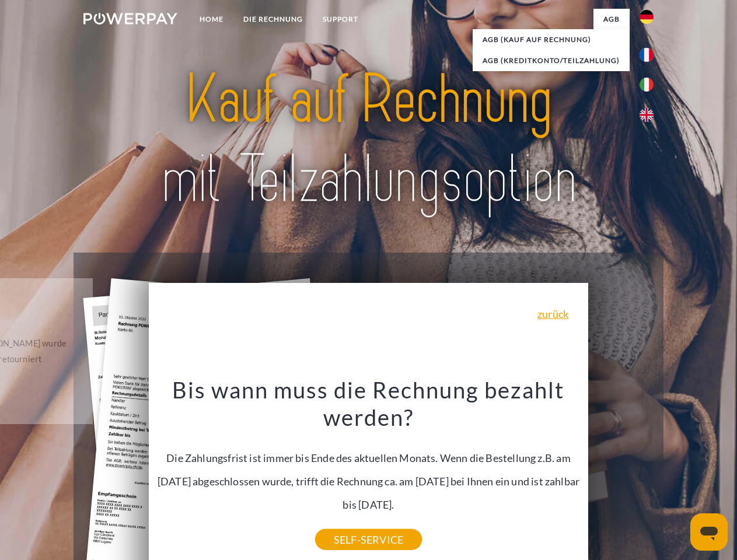 The image size is (737, 560). What do you see at coordinates (369, 404) in the screenshot?
I see `h3: Bis wann muss die Rechnung bezahlt werden?` at bounding box center [369, 404].